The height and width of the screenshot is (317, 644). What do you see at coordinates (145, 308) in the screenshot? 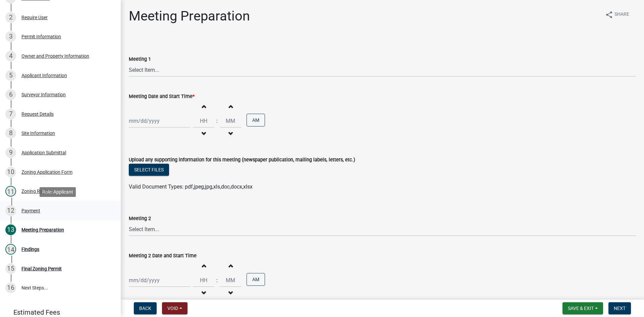
I see `button: Back` at bounding box center [145, 308].